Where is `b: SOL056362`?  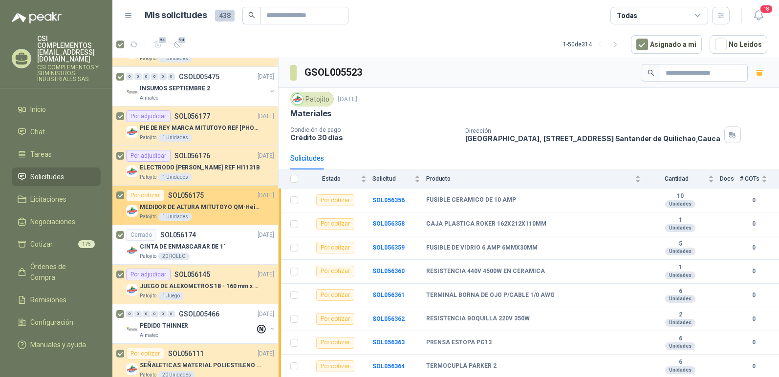
b: SOL056362 is located at coordinates (388, 319).